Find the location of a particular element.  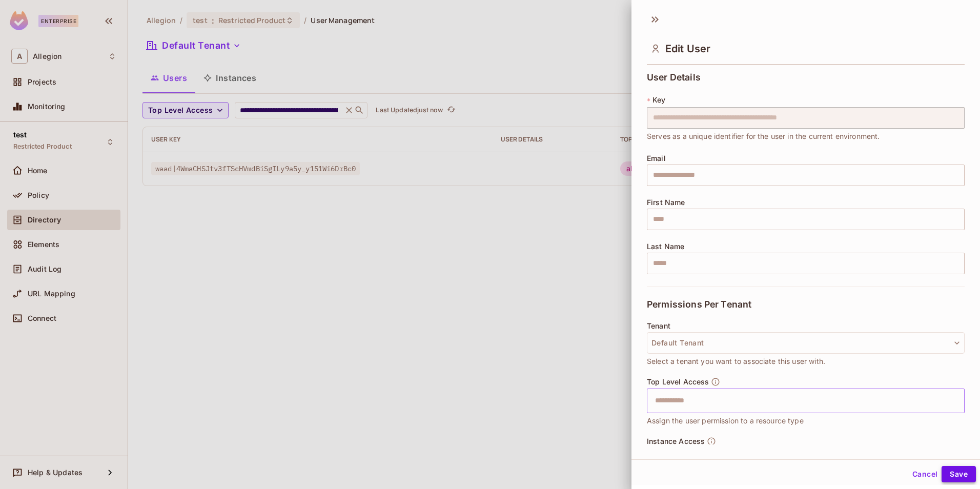

span: Last Name is located at coordinates (665, 247).